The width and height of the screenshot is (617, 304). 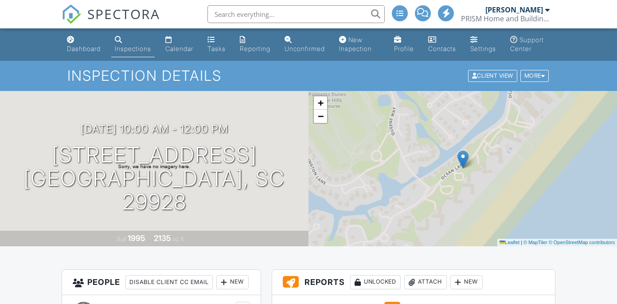 What do you see at coordinates (179, 44) in the screenshot?
I see `a: Calendar` at bounding box center [179, 44].